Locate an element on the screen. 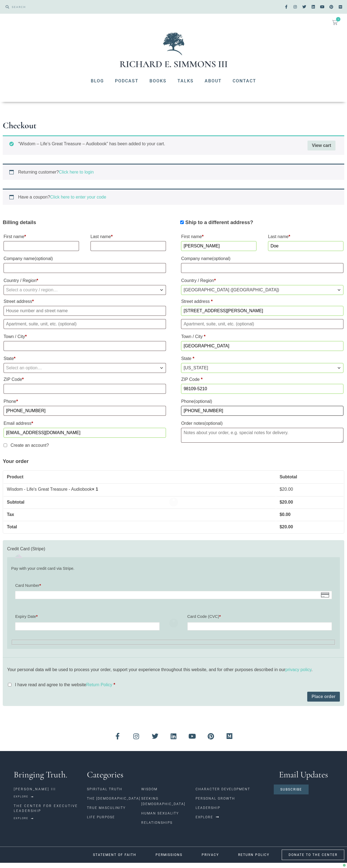 The image size is (347, 868). h1: Checkout is located at coordinates (173, 126).